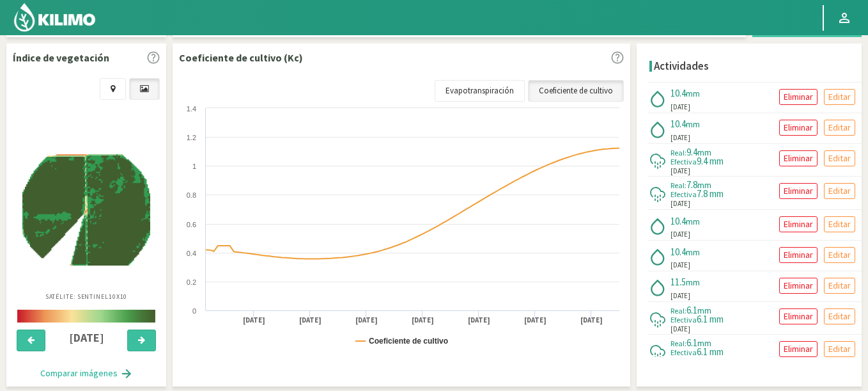 Image resolution: width=868 pixels, height=391 pixels. I want to click on img: scale, so click(86, 316).